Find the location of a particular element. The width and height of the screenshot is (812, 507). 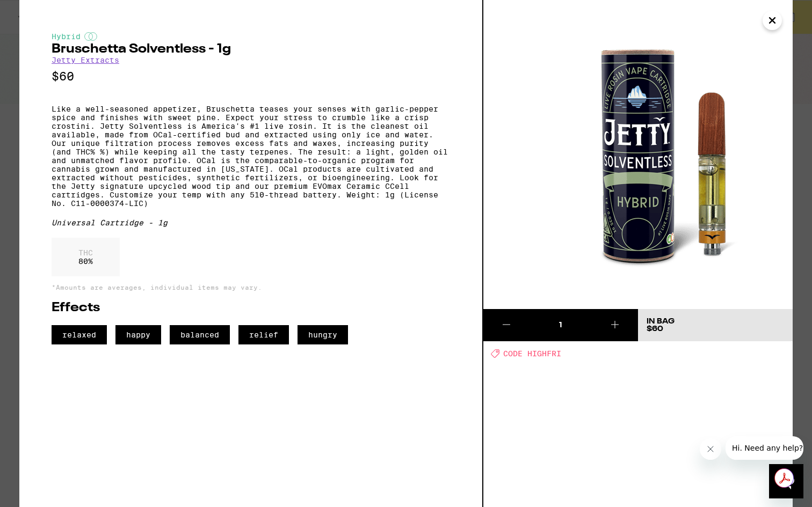

a: Jetty Extracts is located at coordinates (86, 60).